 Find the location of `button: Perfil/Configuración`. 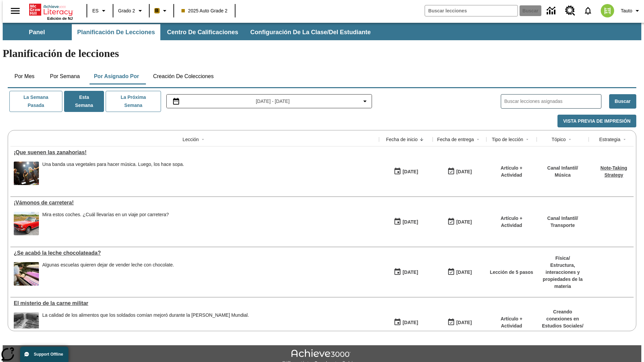

button: Perfil/Configuración is located at coordinates (631, 10).